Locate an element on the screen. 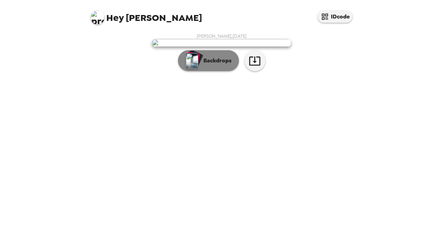 The width and height of the screenshot is (443, 235). span: Hey is located at coordinates (115, 18).